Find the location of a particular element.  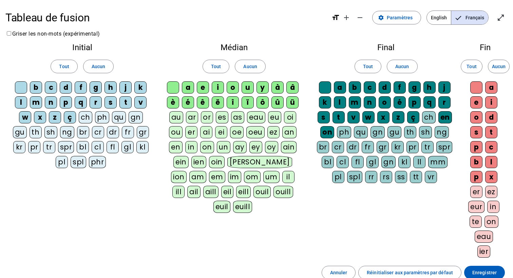

div: ouill is located at coordinates (283, 192).